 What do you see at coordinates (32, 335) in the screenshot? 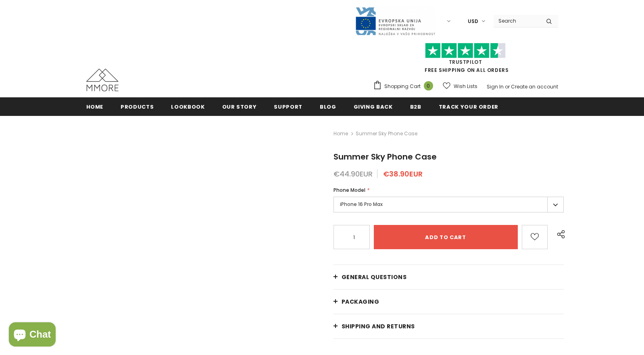
I see `inbox-online-store-chat: Shopify online store chat` at bounding box center [32, 335].